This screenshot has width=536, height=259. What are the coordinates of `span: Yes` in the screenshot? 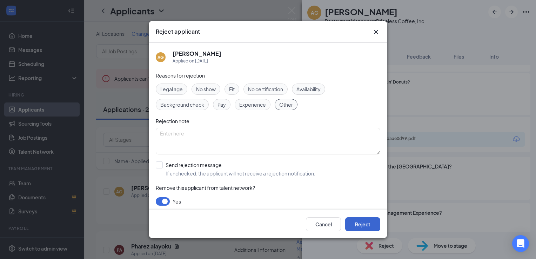 It's located at (177, 202).